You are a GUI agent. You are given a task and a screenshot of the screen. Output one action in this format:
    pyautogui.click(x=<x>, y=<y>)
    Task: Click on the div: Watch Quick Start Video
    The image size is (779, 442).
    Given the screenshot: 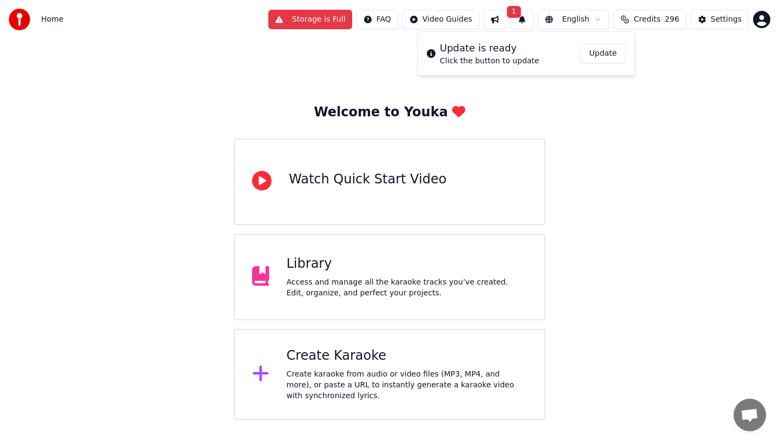 What is the action you would take?
    pyautogui.click(x=367, y=180)
    